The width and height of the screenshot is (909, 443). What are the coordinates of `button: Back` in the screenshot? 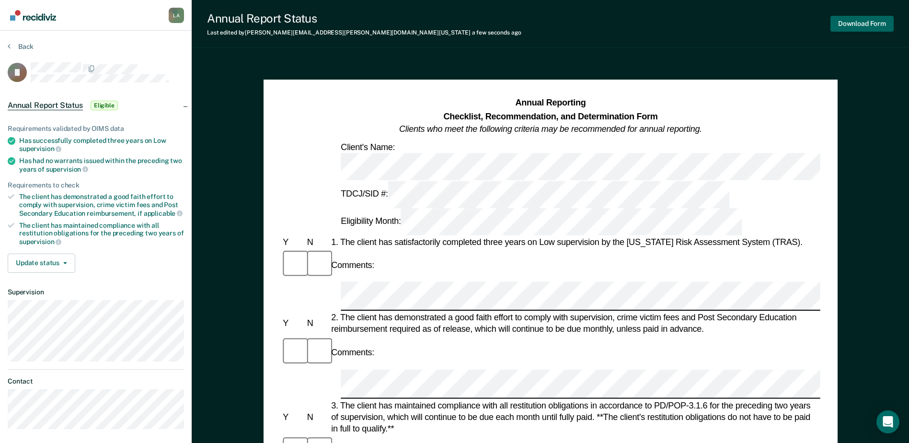 It's located at (21, 46).